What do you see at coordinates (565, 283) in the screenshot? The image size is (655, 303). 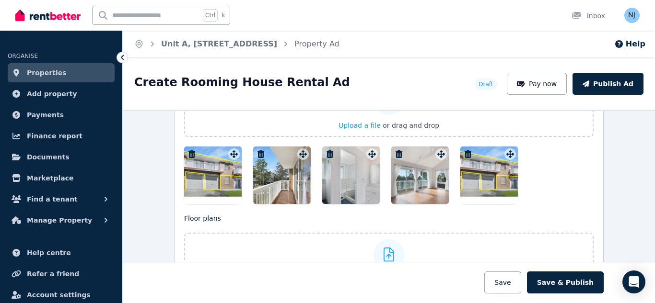 I see `button: Save & Publish` at bounding box center [565, 283].